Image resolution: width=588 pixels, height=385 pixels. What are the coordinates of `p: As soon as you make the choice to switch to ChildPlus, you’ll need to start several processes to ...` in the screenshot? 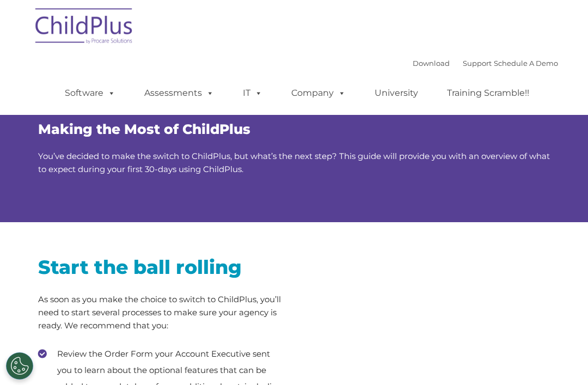 It's located at (161, 313).